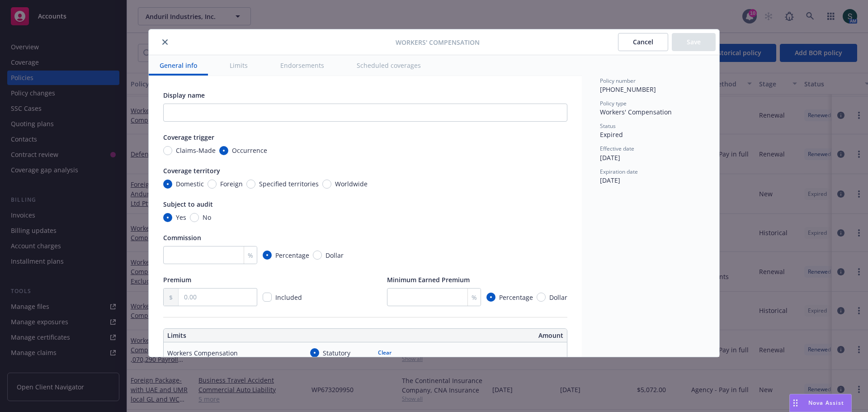 The image size is (868, 412). I want to click on span: Minimum Earned Premium, so click(428, 280).